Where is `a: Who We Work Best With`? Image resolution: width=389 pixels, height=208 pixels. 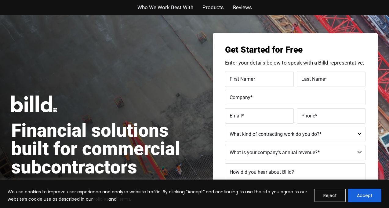
a: Who We Work Best With is located at coordinates (165, 7).